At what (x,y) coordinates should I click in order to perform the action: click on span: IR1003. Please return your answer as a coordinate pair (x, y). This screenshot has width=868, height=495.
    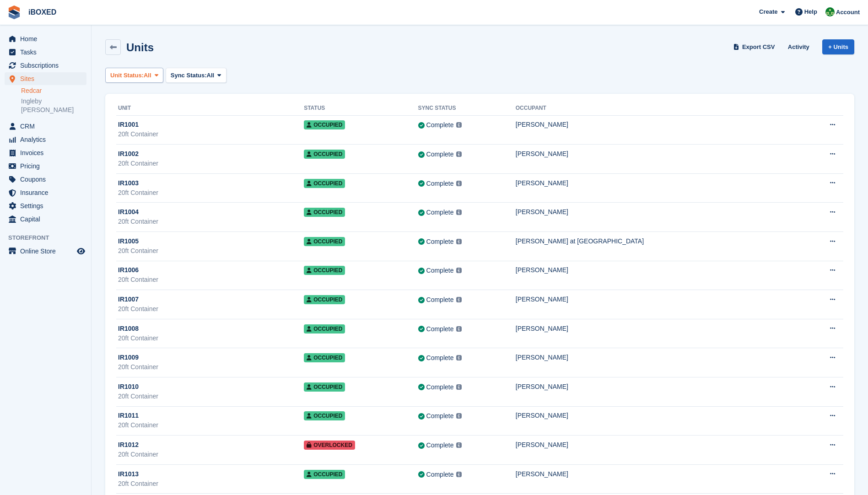
    Looking at the image, I should click on (128, 183).